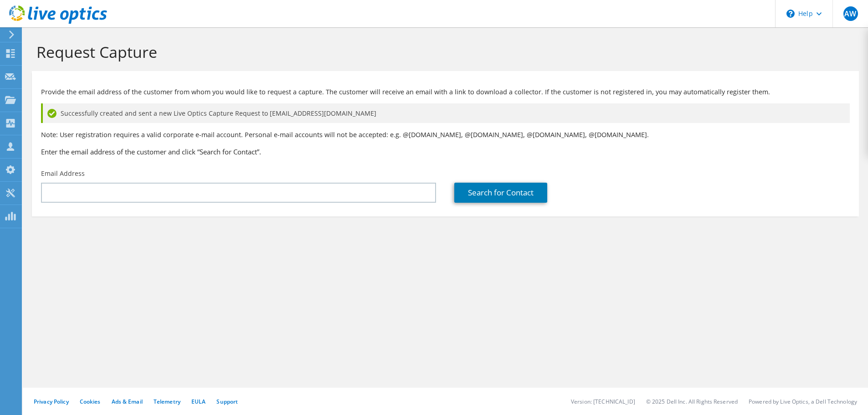 The height and width of the screenshot is (415, 868). Describe the element at coordinates (802, 402) in the screenshot. I see `li: Powered by Live Optics, a Dell Technology` at that location.